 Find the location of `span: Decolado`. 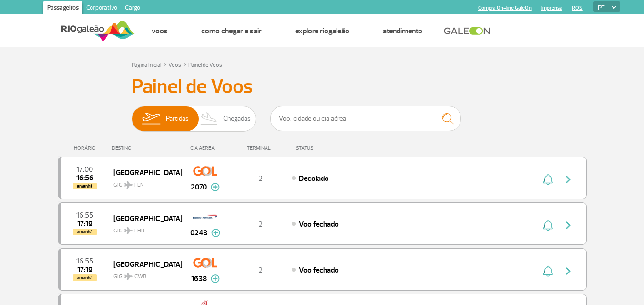

span: Decolado is located at coordinates (314, 179).